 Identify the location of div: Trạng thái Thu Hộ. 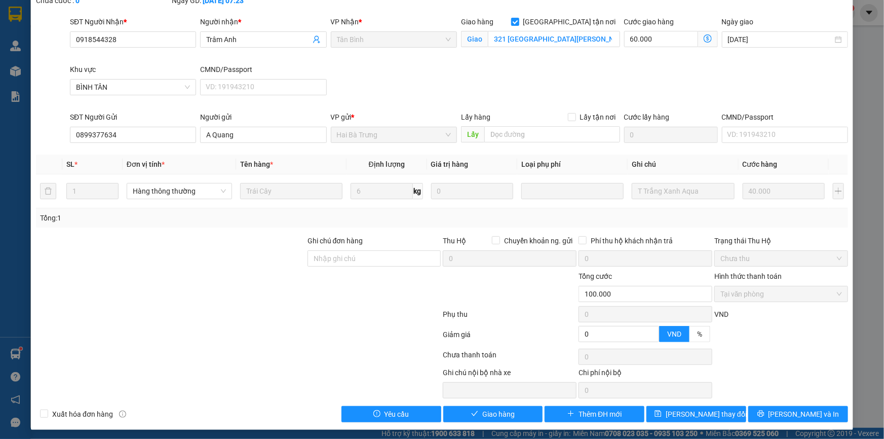
(781, 241).